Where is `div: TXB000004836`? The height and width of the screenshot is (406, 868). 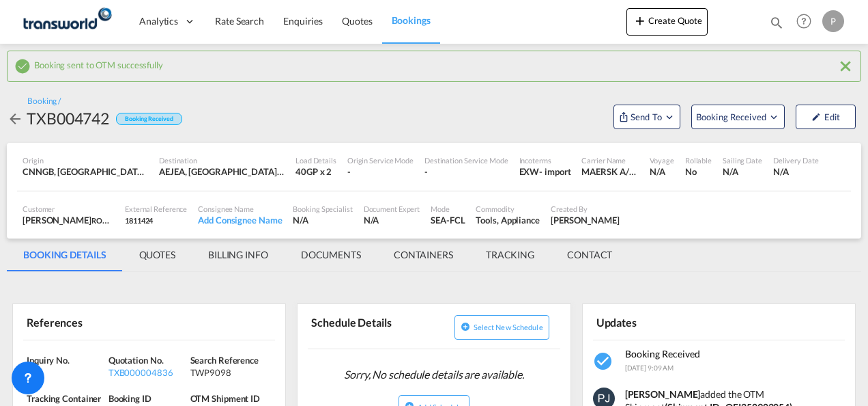 div: TXB000004836 is located at coordinates (147, 372).